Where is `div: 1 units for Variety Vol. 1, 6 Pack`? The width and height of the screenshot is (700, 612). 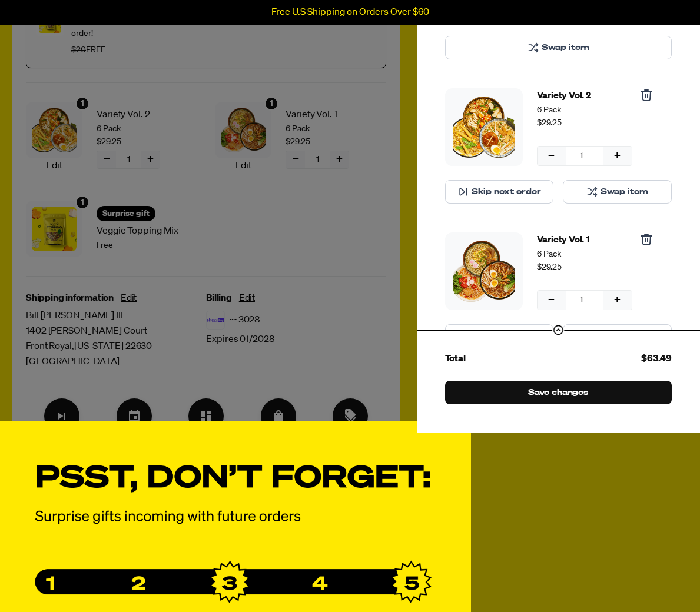
div: 1 units for Variety Vol. 1, 6 Pack is located at coordinates (558, 290).